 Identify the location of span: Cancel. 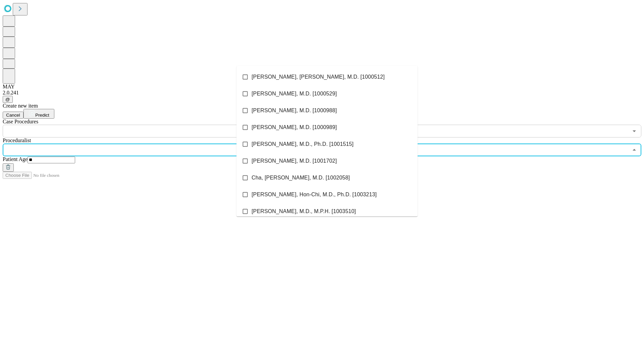
(13, 115).